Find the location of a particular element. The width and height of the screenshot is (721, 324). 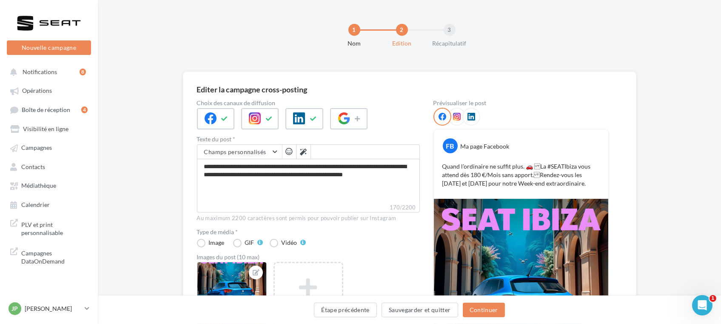

span: Champs personnalisés is located at coordinates (235, 151).